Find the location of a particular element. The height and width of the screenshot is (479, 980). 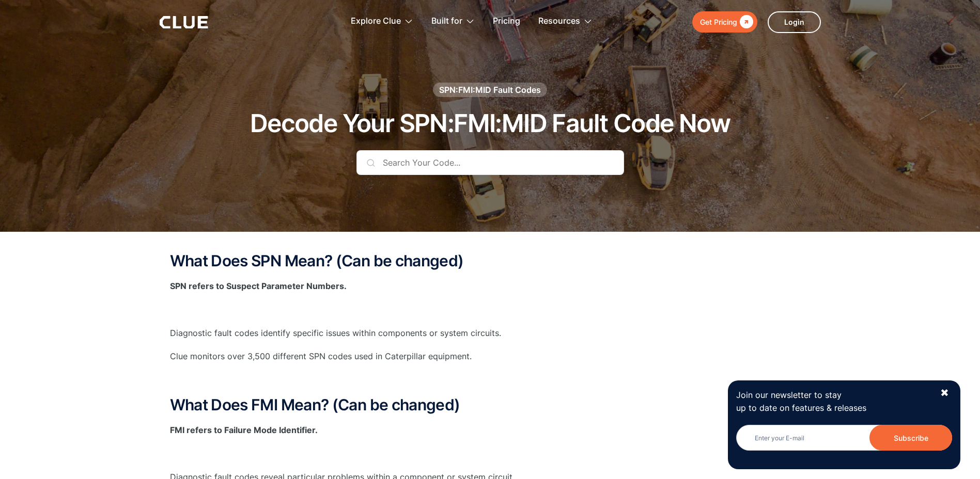

p: Clue monitors over 3,500 different SPN codes used in Caterpillar equipment. is located at coordinates (490, 356).